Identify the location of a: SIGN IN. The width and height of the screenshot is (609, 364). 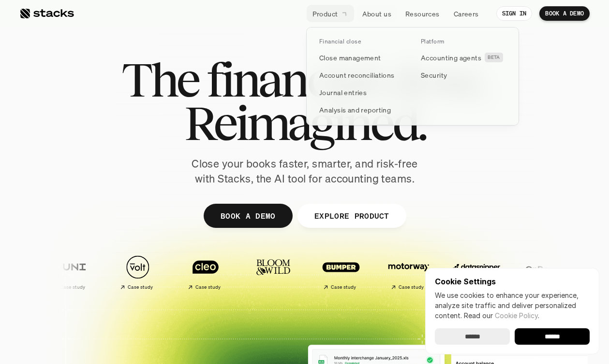
(514, 13).